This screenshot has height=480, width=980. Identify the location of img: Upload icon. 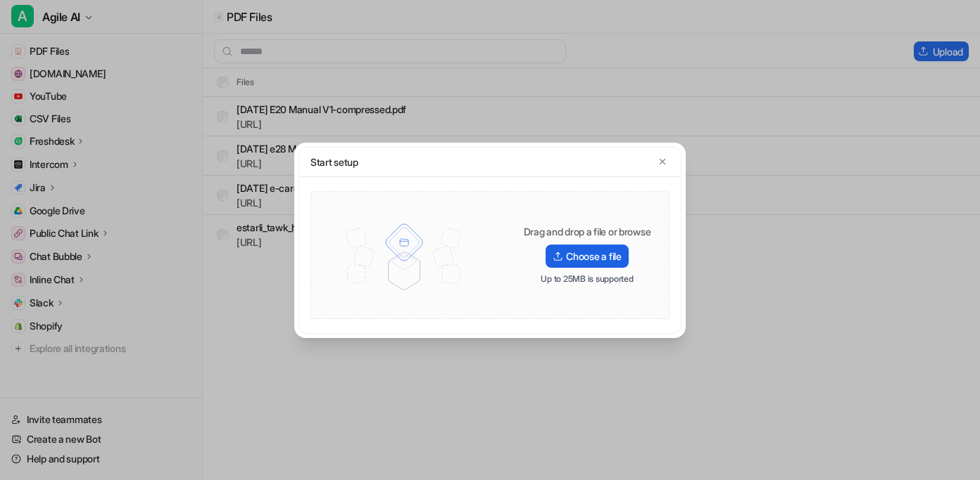
(558, 256).